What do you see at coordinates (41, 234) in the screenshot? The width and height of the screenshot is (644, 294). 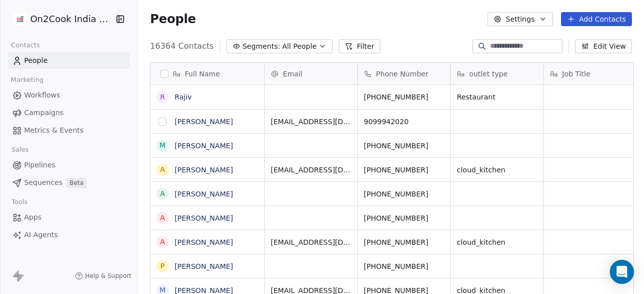 I see `span: AI Agents` at bounding box center [41, 234].